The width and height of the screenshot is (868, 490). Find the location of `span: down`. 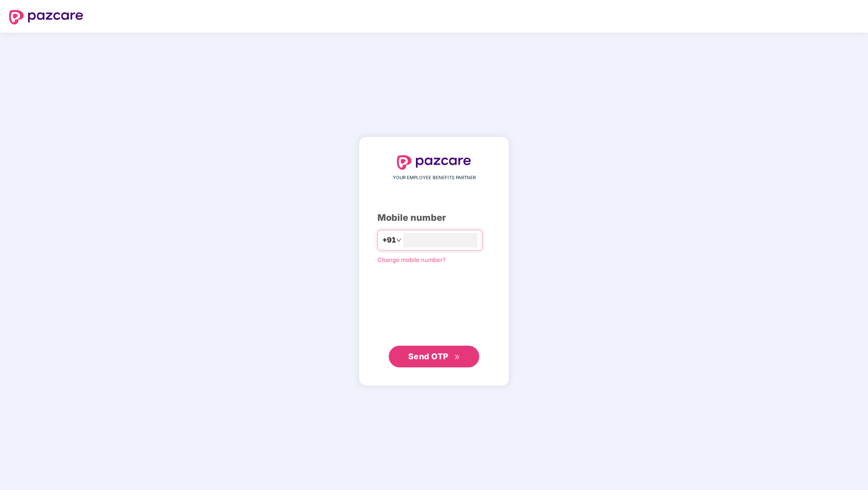

span: down is located at coordinates (399, 240).